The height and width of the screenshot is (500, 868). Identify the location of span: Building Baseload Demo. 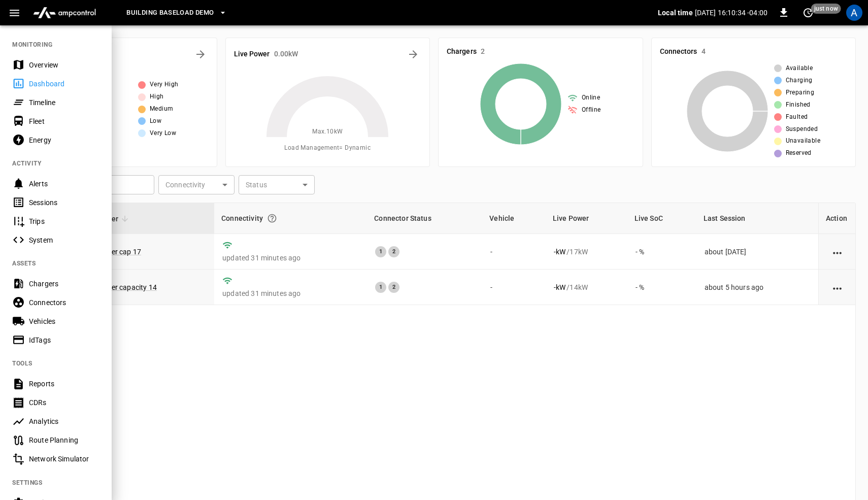
(170, 13).